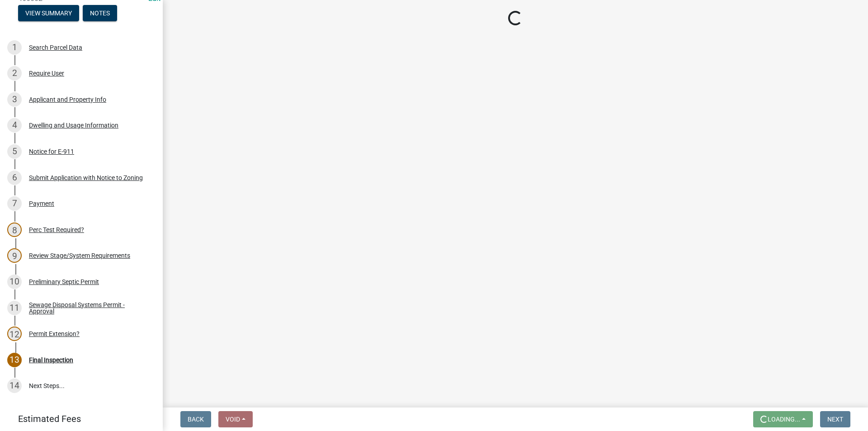 The image size is (868, 431). Describe the element at coordinates (46, 74) in the screenshot. I see `div: Require User` at that location.